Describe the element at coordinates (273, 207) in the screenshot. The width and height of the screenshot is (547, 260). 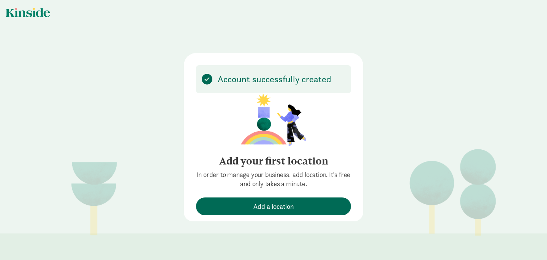
I see `span: Add a location` at that location.